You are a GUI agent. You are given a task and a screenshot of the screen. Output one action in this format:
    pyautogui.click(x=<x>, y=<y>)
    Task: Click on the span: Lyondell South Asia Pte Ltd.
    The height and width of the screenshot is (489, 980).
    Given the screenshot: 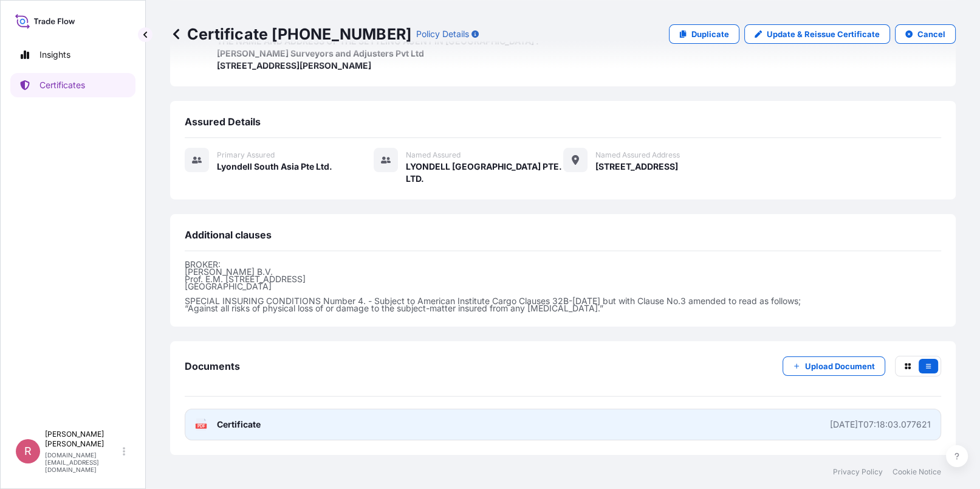 What is the action you would take?
    pyautogui.click(x=275, y=167)
    